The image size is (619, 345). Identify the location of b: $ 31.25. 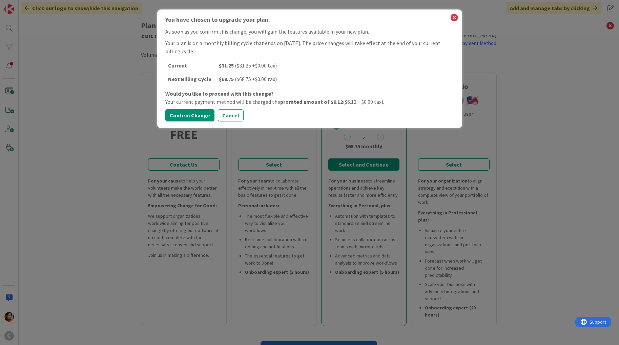
(227, 65).